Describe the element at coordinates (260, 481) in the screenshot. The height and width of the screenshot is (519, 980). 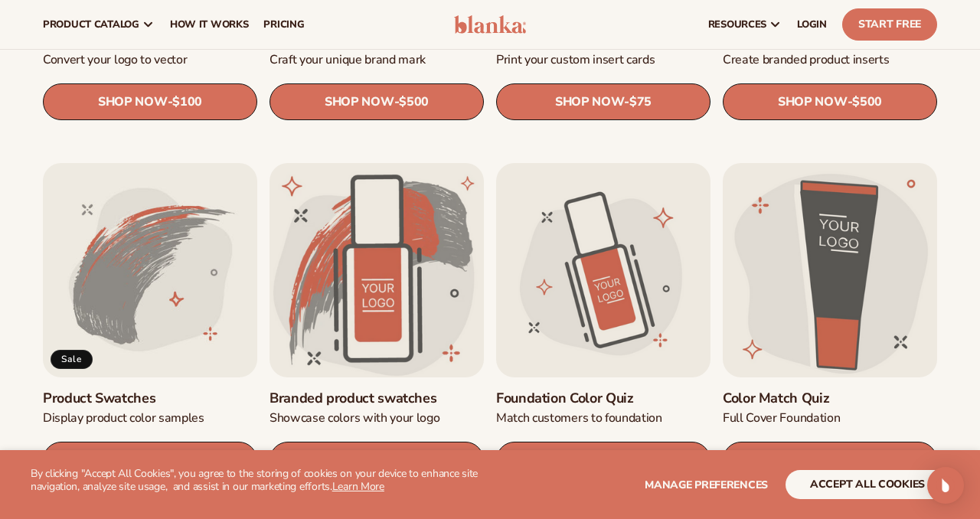
I see `p: By clicking "Accept All Cookies", you agree to the storing of cookies on your device to enhance s...` at that location.